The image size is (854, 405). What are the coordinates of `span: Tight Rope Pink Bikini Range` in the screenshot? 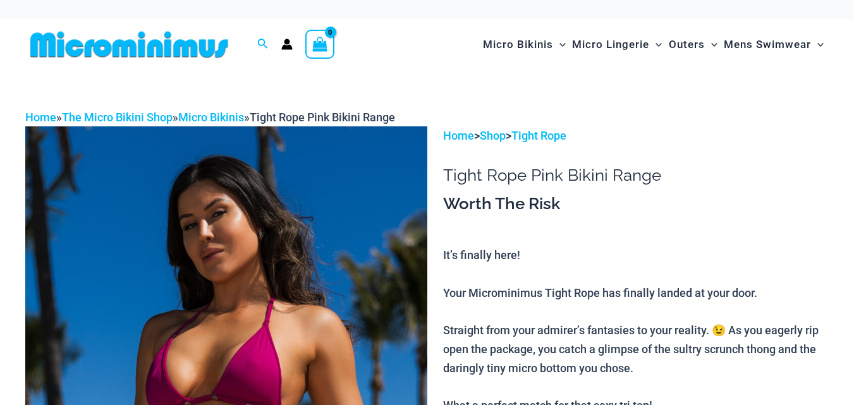 It's located at (322, 117).